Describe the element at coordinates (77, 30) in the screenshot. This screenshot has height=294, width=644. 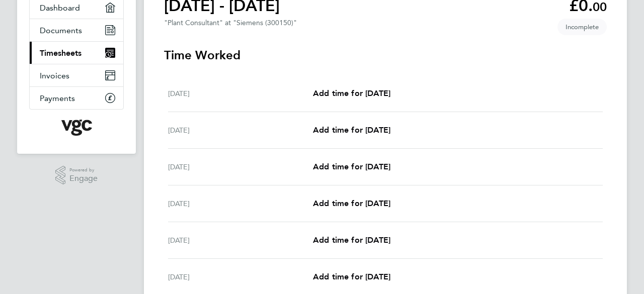
I see `a: Documents` at that location.